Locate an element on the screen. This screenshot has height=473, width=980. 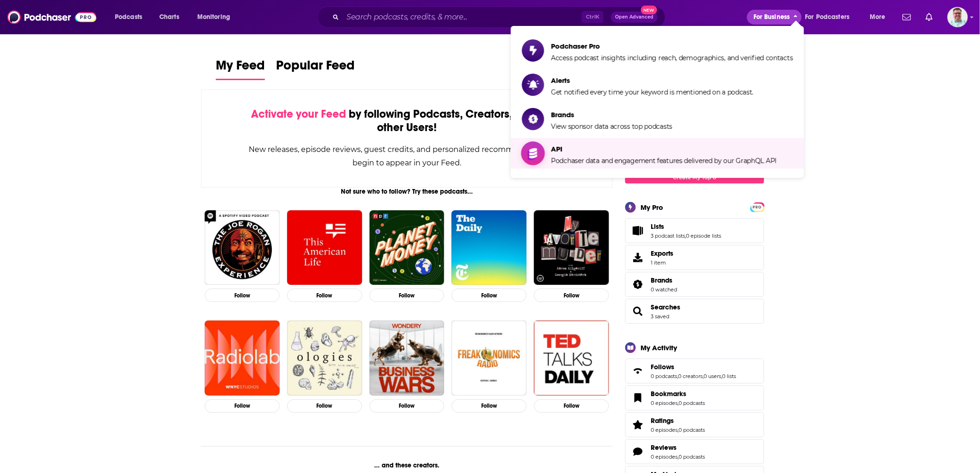
a: Popular Feed is located at coordinates (316, 68).